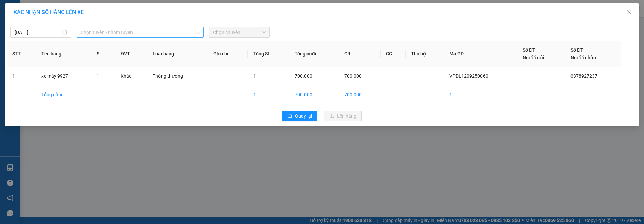 The height and width of the screenshot is (224, 644). I want to click on td: Thông thường, so click(177, 76).